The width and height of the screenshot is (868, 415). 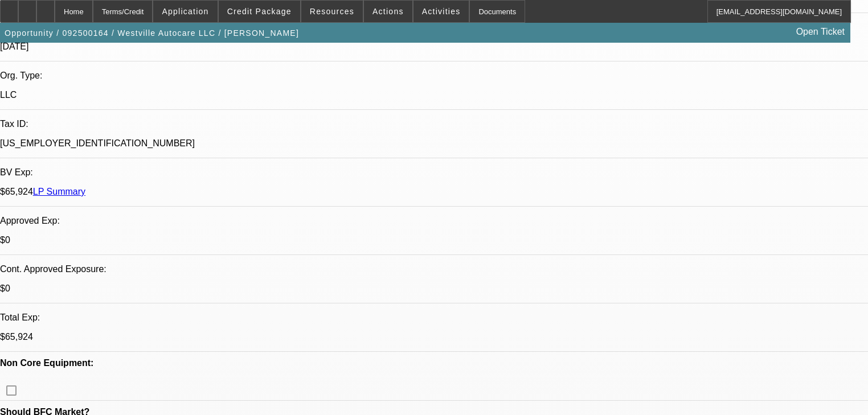 What do you see at coordinates (259, 12) in the screenshot?
I see `button: Credit Package` at bounding box center [259, 12].